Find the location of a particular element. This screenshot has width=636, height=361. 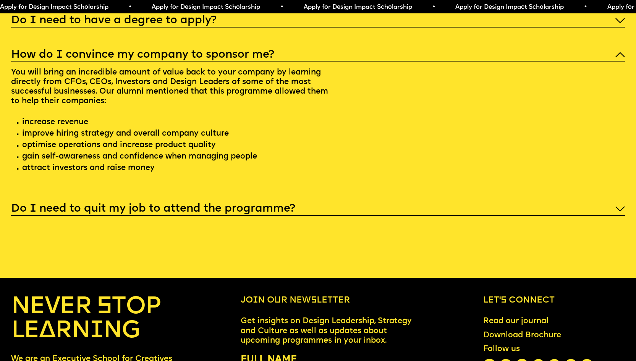

p: Get insights on Design Leadership, Strategy and Culture as well as updates about upcoming program... is located at coordinates (329, 331).